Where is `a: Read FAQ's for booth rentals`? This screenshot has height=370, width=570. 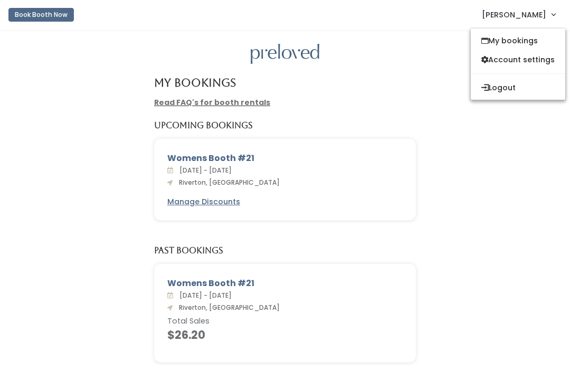 a: Read FAQ's for booth rentals is located at coordinates (212, 102).